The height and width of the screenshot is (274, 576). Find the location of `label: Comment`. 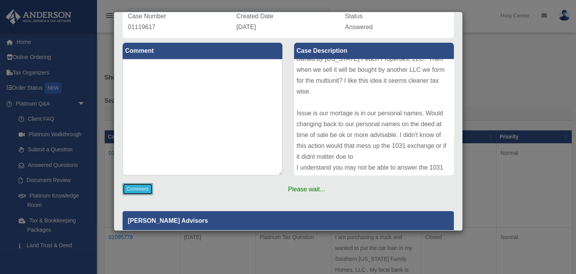

label: Comment is located at coordinates (202, 51).